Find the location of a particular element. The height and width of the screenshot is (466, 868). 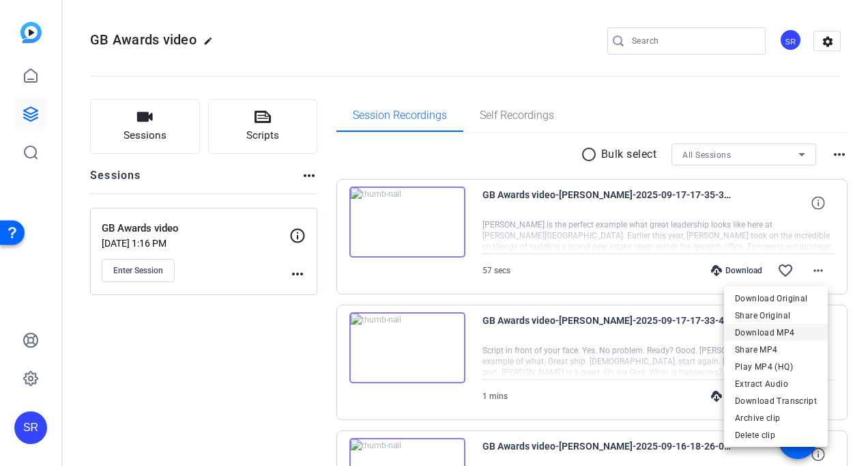

span: Share Original is located at coordinates (776, 315).